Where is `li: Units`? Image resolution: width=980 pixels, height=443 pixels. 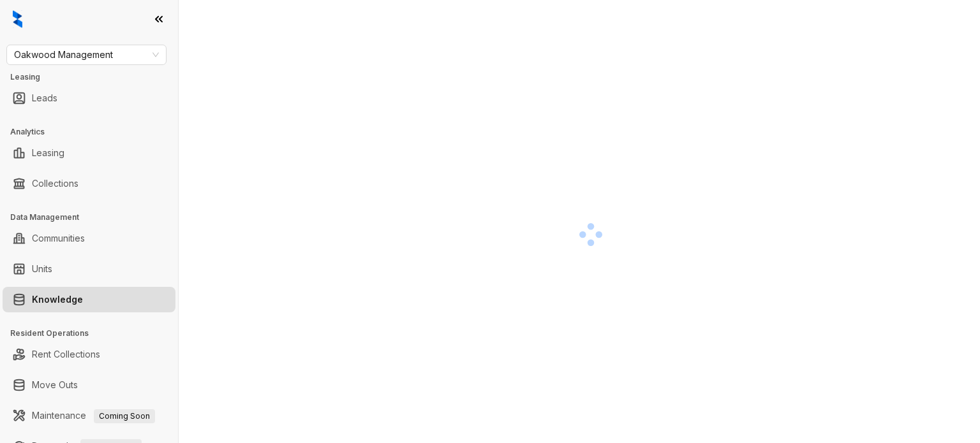
li: Units is located at coordinates (88, 269).